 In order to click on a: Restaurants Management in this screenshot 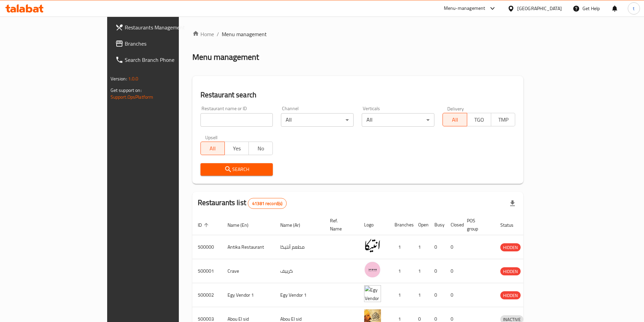, I will do `click(162, 27)`.